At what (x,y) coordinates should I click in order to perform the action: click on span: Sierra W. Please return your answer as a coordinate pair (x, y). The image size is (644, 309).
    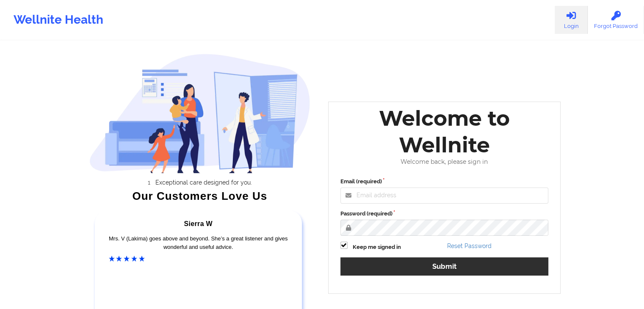
    Looking at the image, I should click on (198, 224).